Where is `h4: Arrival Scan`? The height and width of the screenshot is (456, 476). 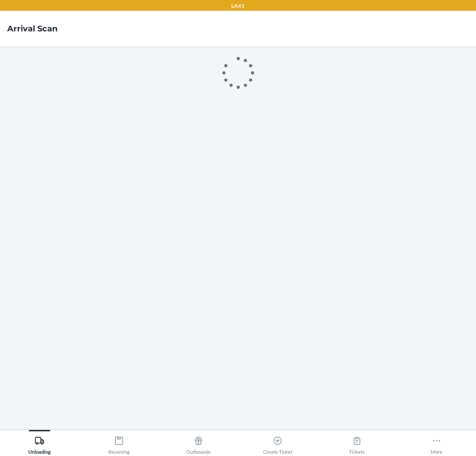 h4: Arrival Scan is located at coordinates (32, 28).